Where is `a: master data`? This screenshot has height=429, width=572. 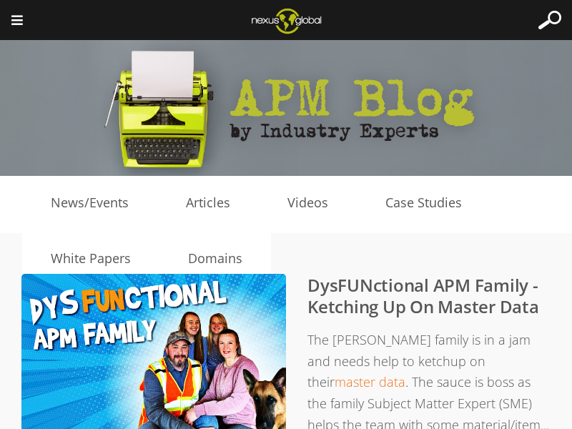 a: master data is located at coordinates (370, 382).